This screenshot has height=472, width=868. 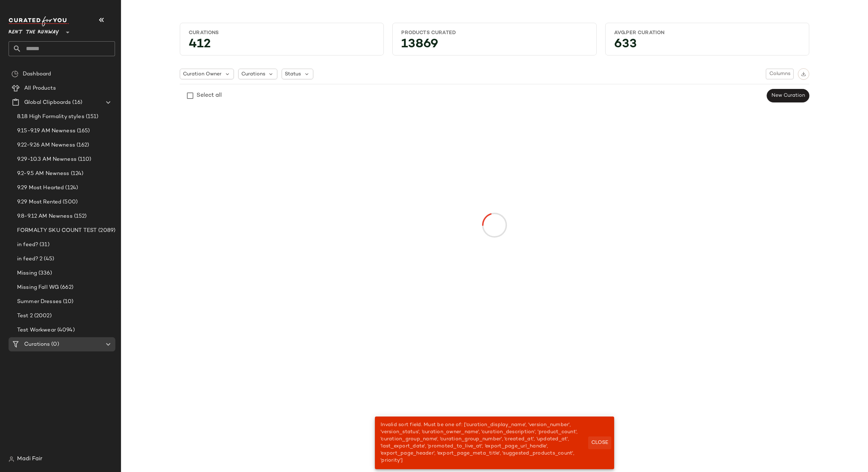 I want to click on span: (10), so click(x=67, y=302).